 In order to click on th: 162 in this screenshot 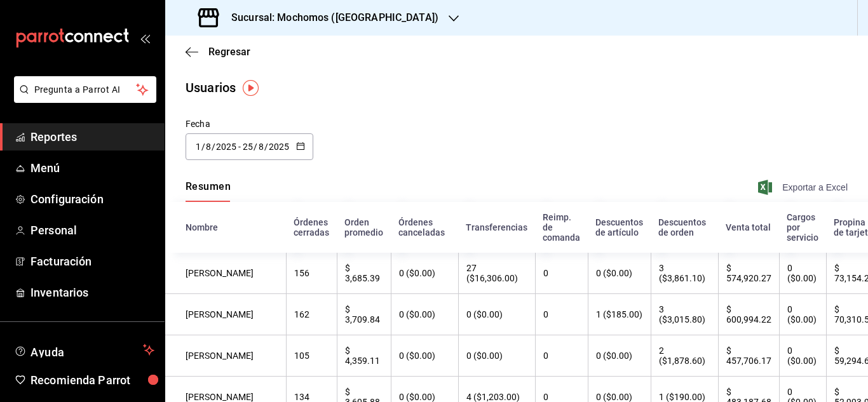, I will do `click(311, 314)`.